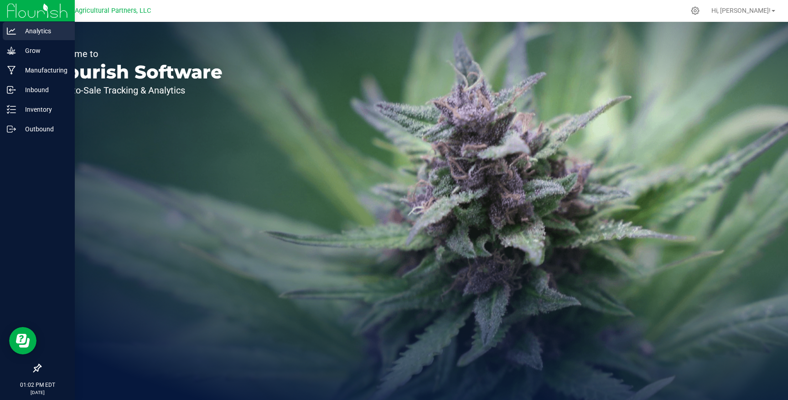 The image size is (788, 400). Describe the element at coordinates (11, 109) in the screenshot. I see `inline-svg: Inventory` at that location.